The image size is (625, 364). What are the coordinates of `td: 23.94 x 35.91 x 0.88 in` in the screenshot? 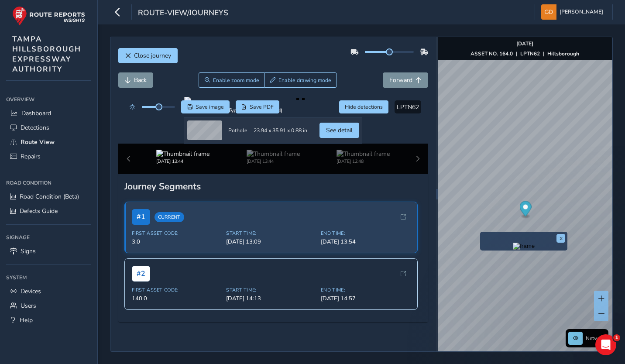 It's located at (280, 130).